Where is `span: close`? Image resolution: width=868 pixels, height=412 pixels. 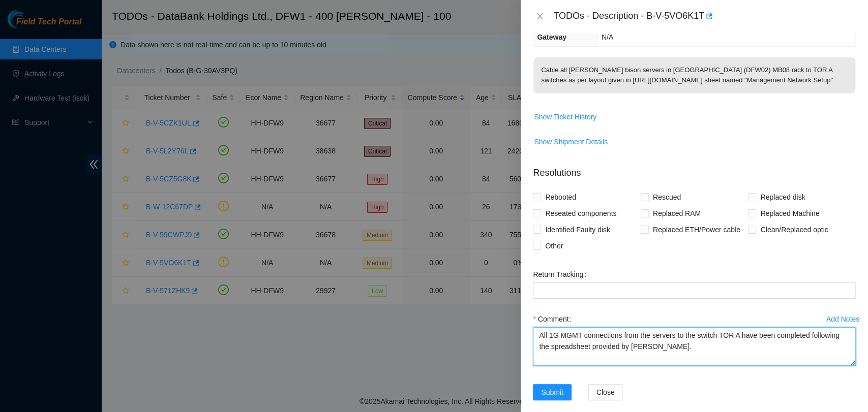 span: close is located at coordinates (540, 16).